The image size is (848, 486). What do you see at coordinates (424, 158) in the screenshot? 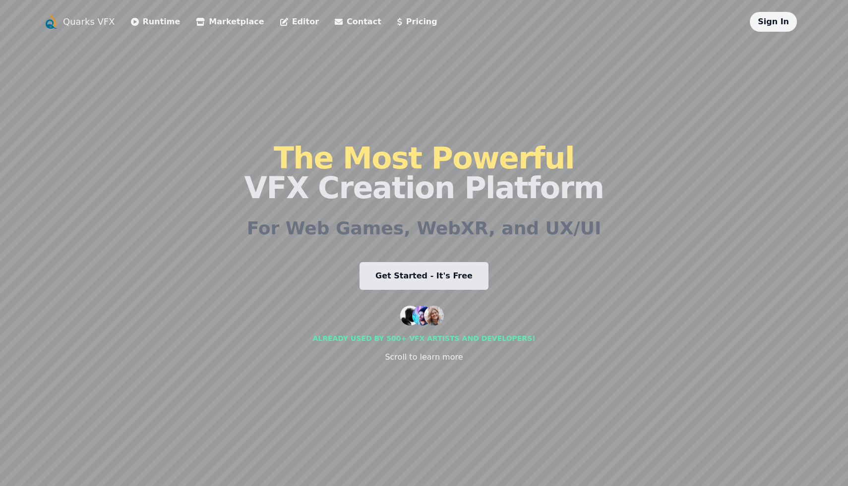
I see `span: The Most Powerful` at bounding box center [424, 158].